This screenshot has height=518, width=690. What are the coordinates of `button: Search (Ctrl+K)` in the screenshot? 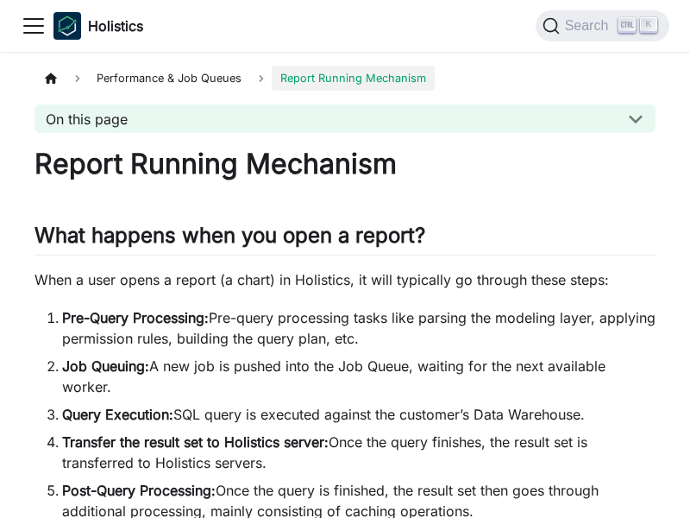 It's located at (602, 26).